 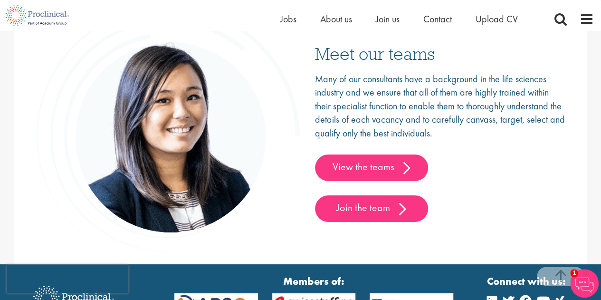 I want to click on a: Join the team, so click(x=372, y=209).